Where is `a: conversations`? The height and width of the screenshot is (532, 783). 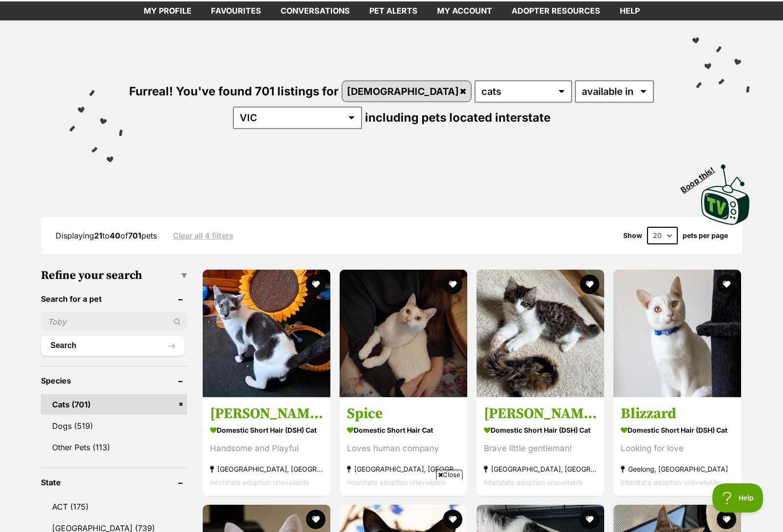 a: conversations is located at coordinates (315, 11).